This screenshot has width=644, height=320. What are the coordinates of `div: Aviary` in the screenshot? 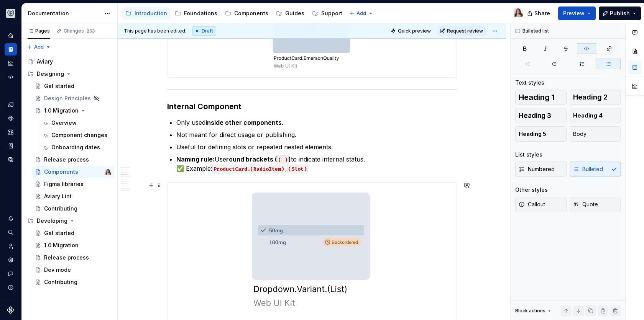 It's located at (45, 62).